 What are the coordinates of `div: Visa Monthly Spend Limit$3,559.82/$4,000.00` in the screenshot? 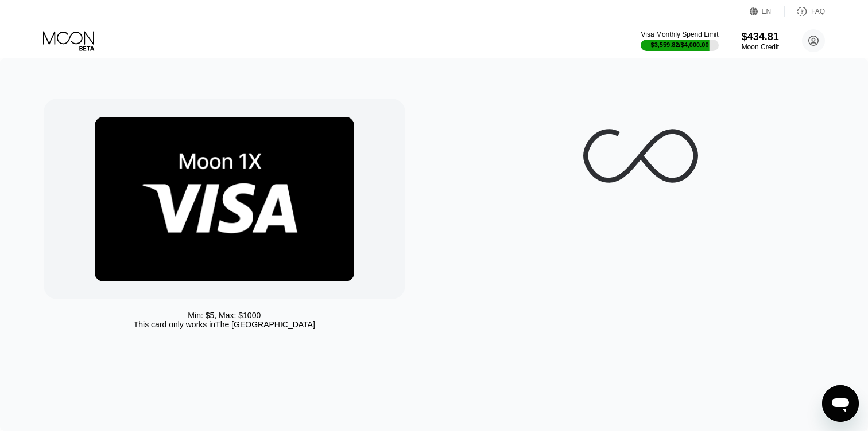 It's located at (679, 41).